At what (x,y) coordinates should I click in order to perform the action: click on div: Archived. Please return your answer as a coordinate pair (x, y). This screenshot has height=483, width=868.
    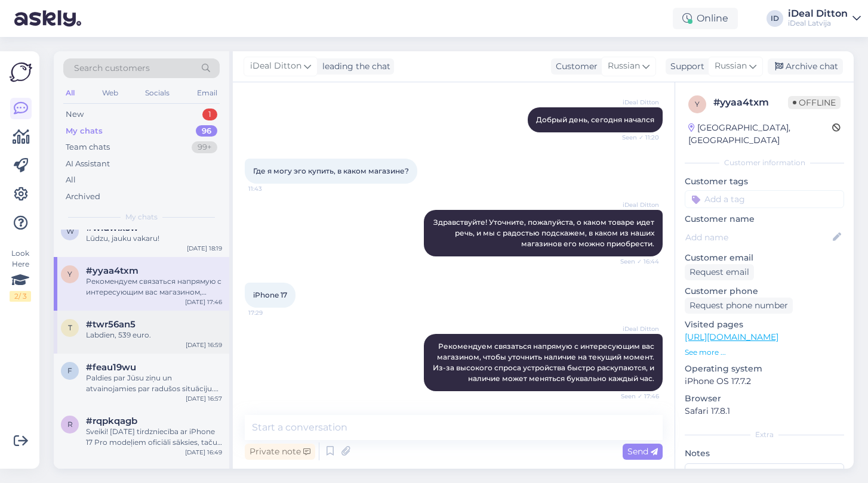
    Looking at the image, I should click on (83, 197).